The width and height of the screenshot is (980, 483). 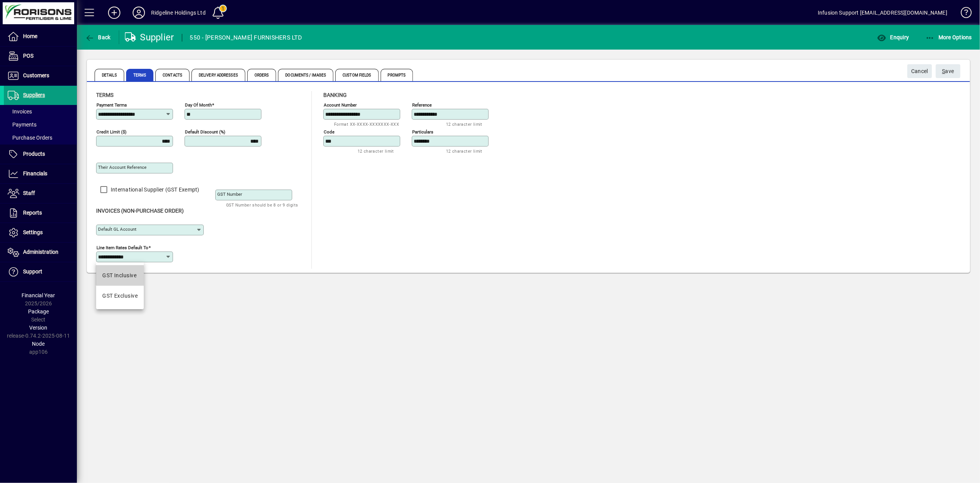 I want to click on button: Profile, so click(x=138, y=13).